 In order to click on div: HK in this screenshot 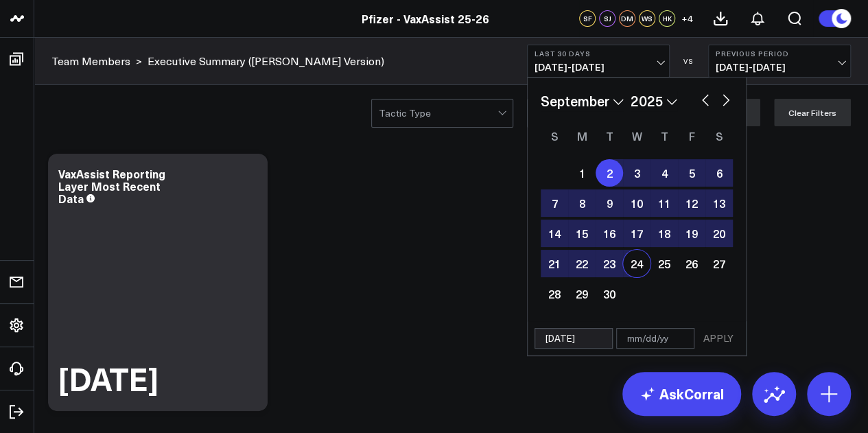, I will do `click(667, 19)`.